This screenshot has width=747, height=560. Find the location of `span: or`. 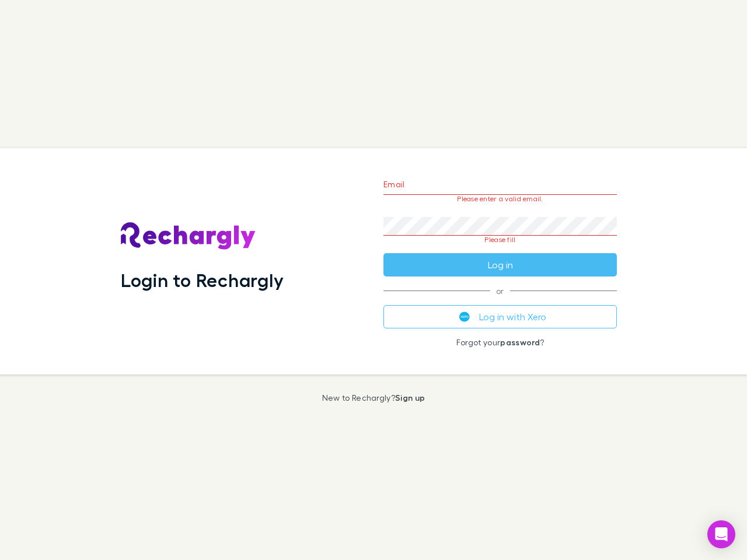

span: or is located at coordinates (500, 291).